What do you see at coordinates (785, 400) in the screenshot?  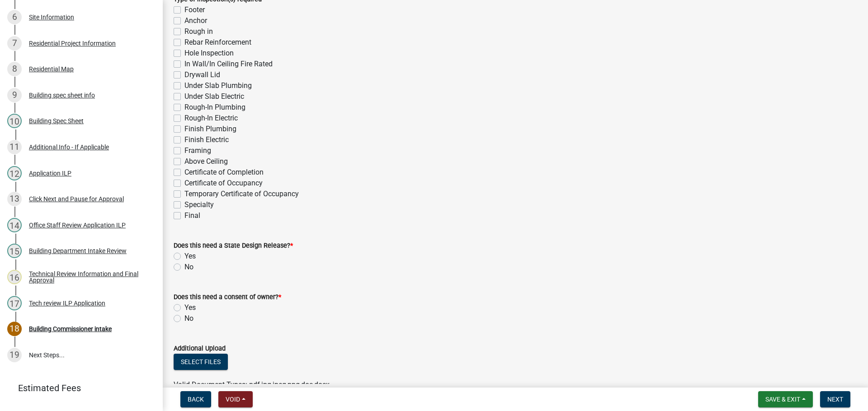 I see `button: Save & Exit` at bounding box center [785, 400].